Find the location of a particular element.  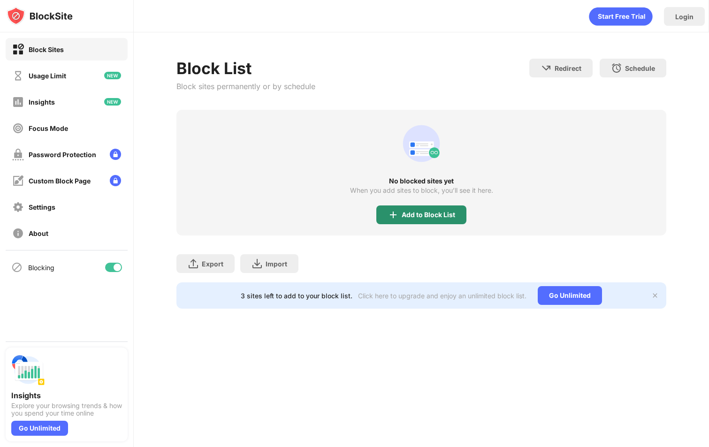

img: settings-off.svg is located at coordinates (18, 207).